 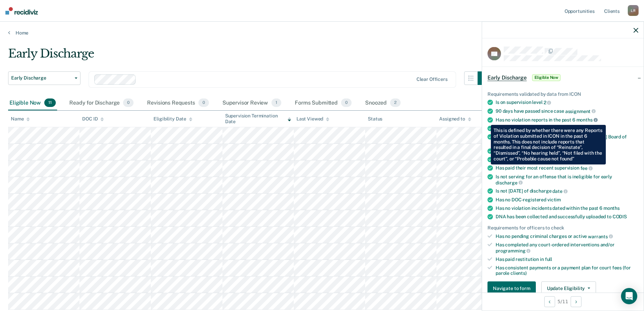 What do you see at coordinates (558, 128) in the screenshot?
I see `span: sentence` at bounding box center [558, 128].